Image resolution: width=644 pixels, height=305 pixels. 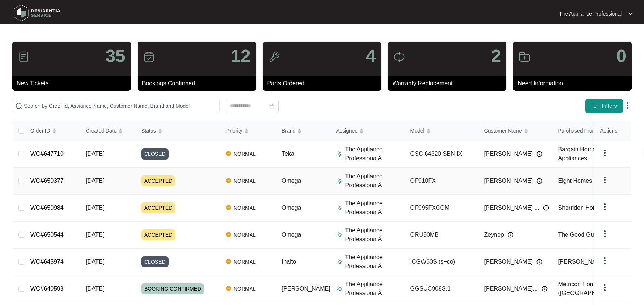 What do you see at coordinates (574, 84) in the screenshot?
I see `p: Need Information` at bounding box center [574, 84].